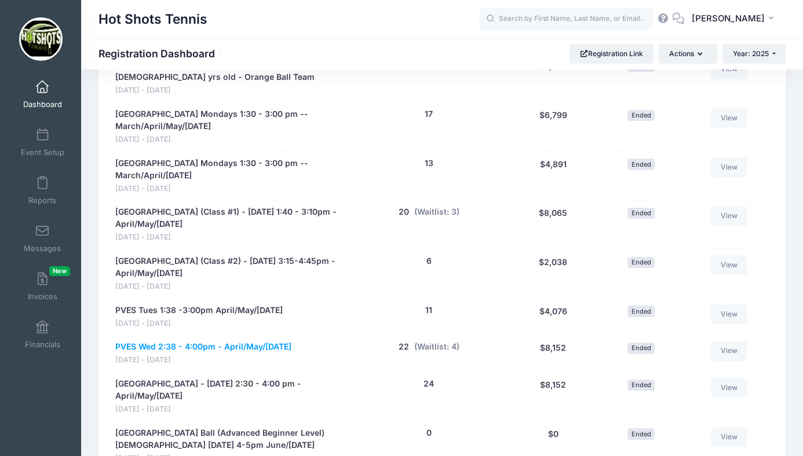 The width and height of the screenshot is (803, 456). What do you see at coordinates (553, 317) in the screenshot?
I see `div: $4,076` at bounding box center [553, 317].